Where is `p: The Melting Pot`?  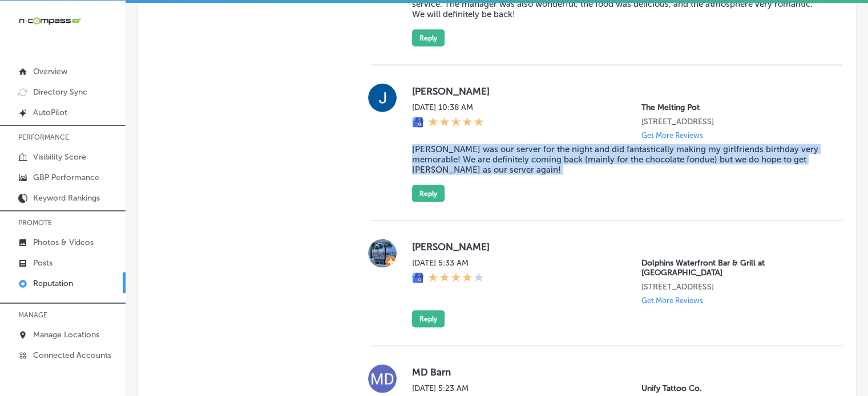 p: The Melting Pot is located at coordinates (733, 108).